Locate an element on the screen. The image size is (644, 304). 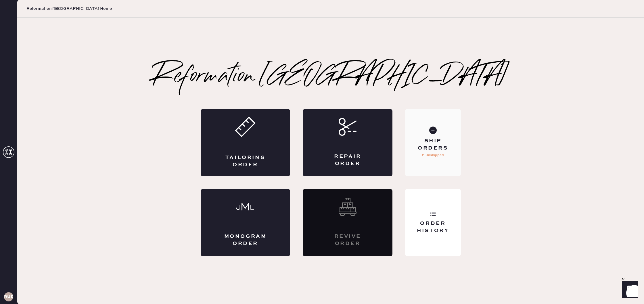
h3: RUESA is located at coordinates (9, 297).